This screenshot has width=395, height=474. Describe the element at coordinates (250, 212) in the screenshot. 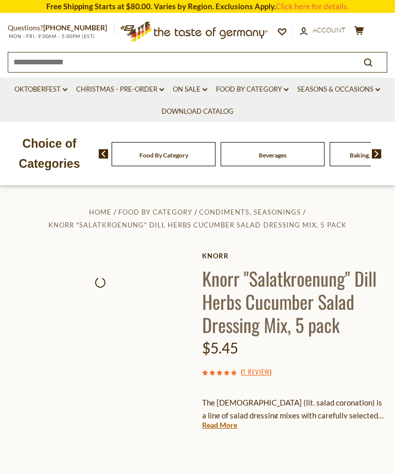

I see `span: Condiments, Seasonings` at that location.